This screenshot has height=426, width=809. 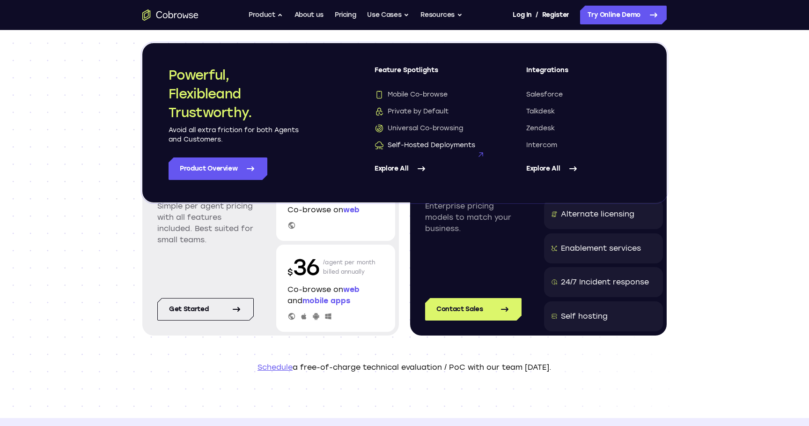 What do you see at coordinates (234, 135) in the screenshot?
I see `p: Avoid all extra friction for both Agents and Customers.` at bounding box center [234, 135].